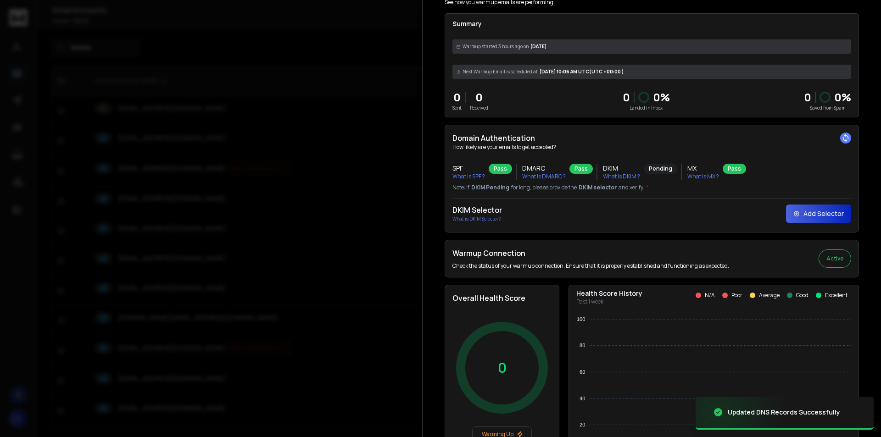  What do you see at coordinates (703, 168) in the screenshot?
I see `h3: MX` at bounding box center [703, 168].